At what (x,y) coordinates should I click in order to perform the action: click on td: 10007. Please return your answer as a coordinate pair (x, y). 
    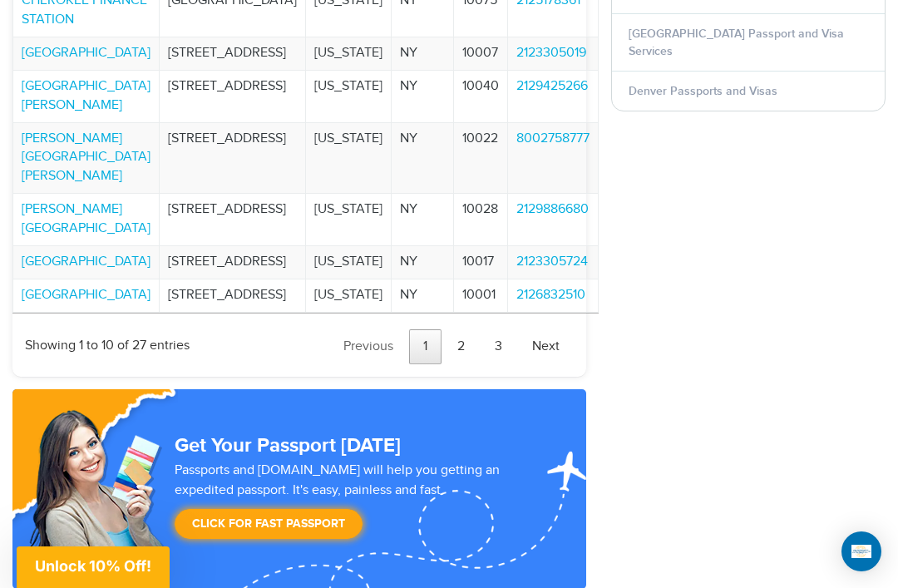
    Looking at the image, I should click on (481, 53).